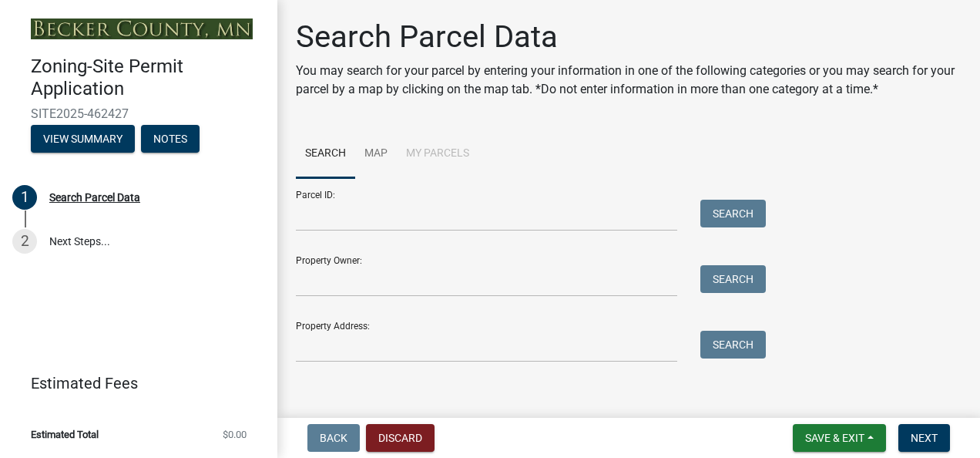 Image resolution: width=980 pixels, height=458 pixels. Describe the element at coordinates (65, 434) in the screenshot. I see `span: Estimated Total` at that location.